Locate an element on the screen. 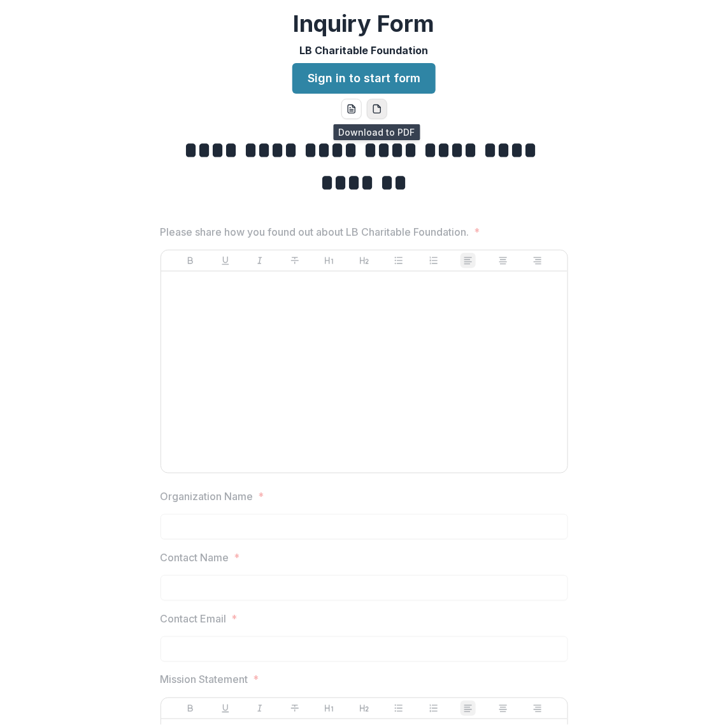  button: pdf-download is located at coordinates (377, 109).